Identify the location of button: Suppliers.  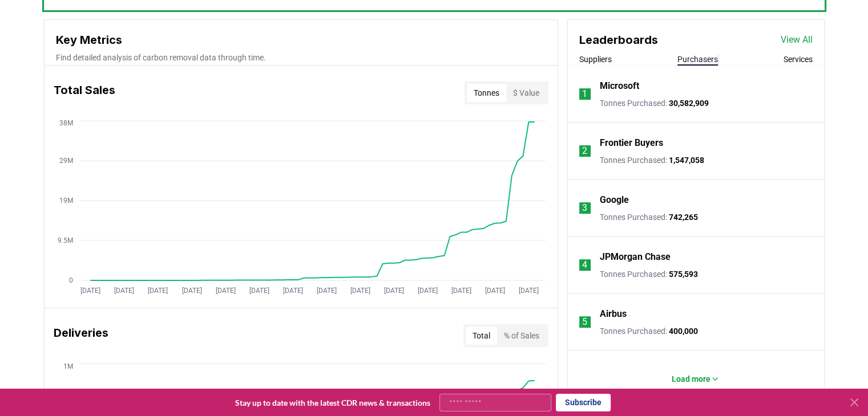
(595, 59).